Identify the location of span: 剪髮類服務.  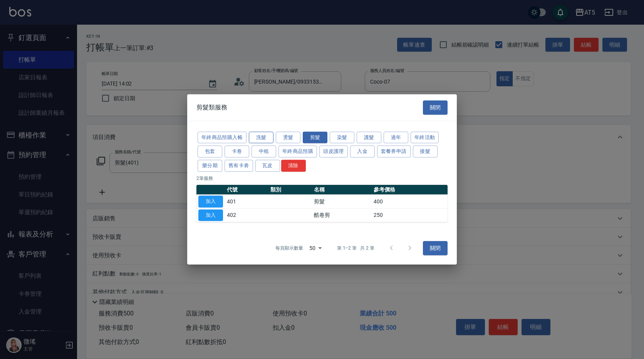
(212, 107).